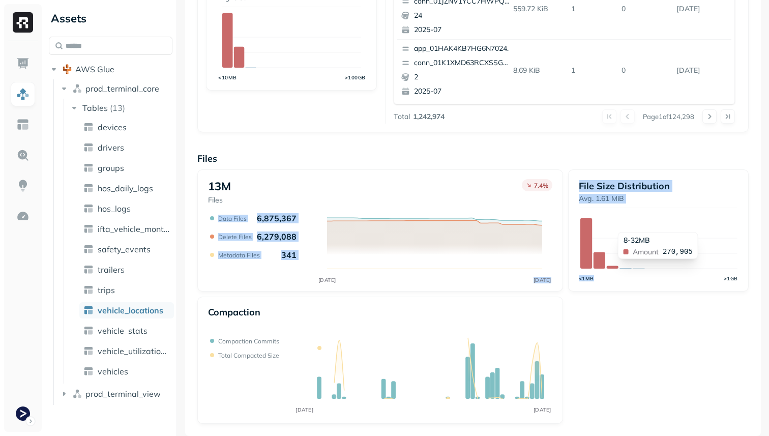  I want to click on span: vehicle_stats, so click(122, 330).